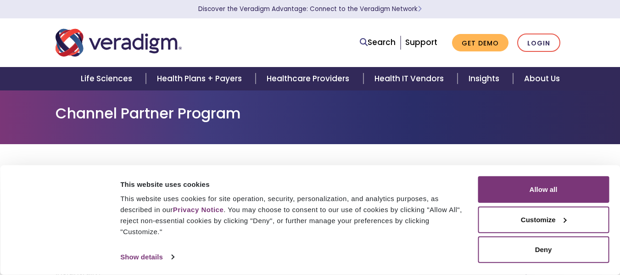 This screenshot has width=620, height=275. I want to click on a: Privacy Notice, so click(198, 209).